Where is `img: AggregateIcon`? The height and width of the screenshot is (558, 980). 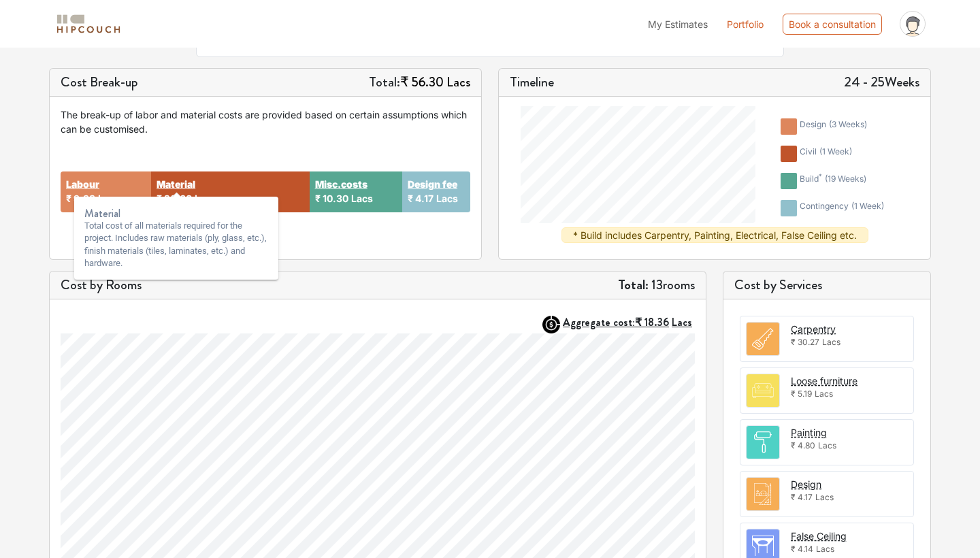
img: AggregateIcon is located at coordinates (551, 324).